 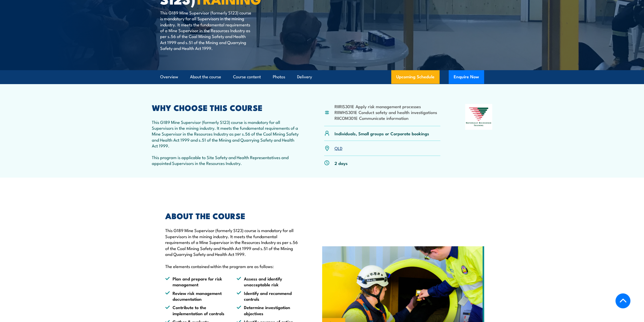 What do you see at coordinates (279, 77) in the screenshot?
I see `a: Photos` at bounding box center [279, 77].